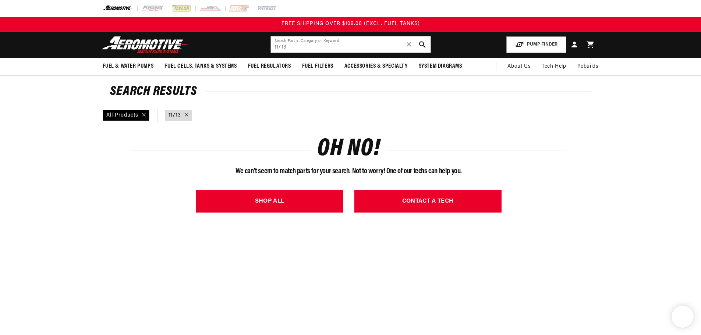  Describe the element at coordinates (554, 67) in the screenshot. I see `summary: Tech Help` at that location.